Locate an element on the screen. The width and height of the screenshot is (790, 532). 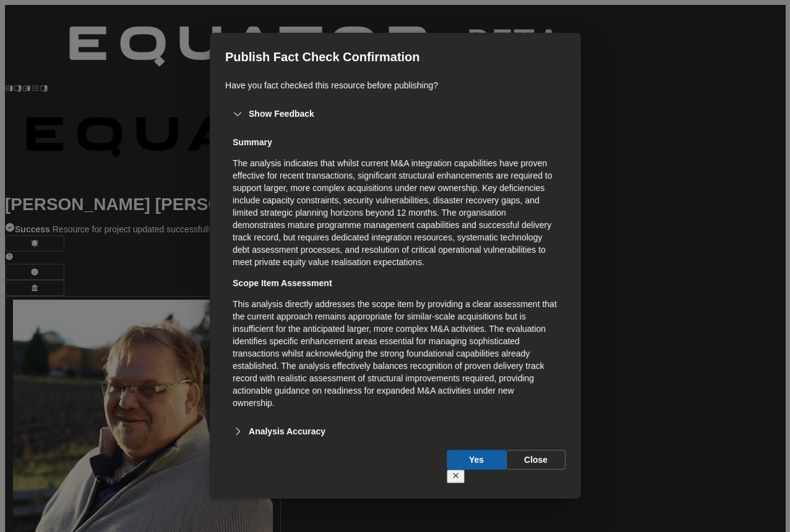
strong: Scope Item Assessment is located at coordinates (282, 283).